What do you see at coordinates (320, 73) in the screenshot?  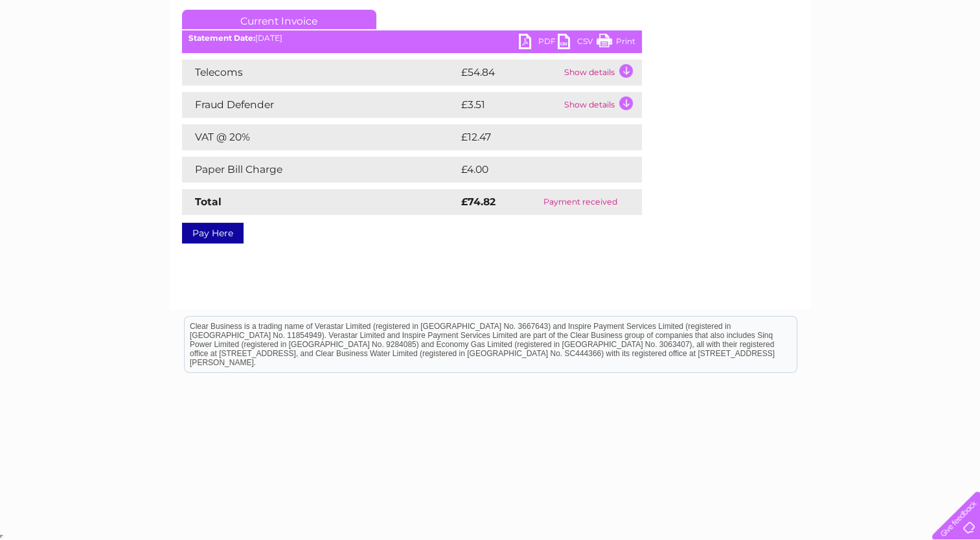 I see `td: Telecoms` at bounding box center [320, 73].